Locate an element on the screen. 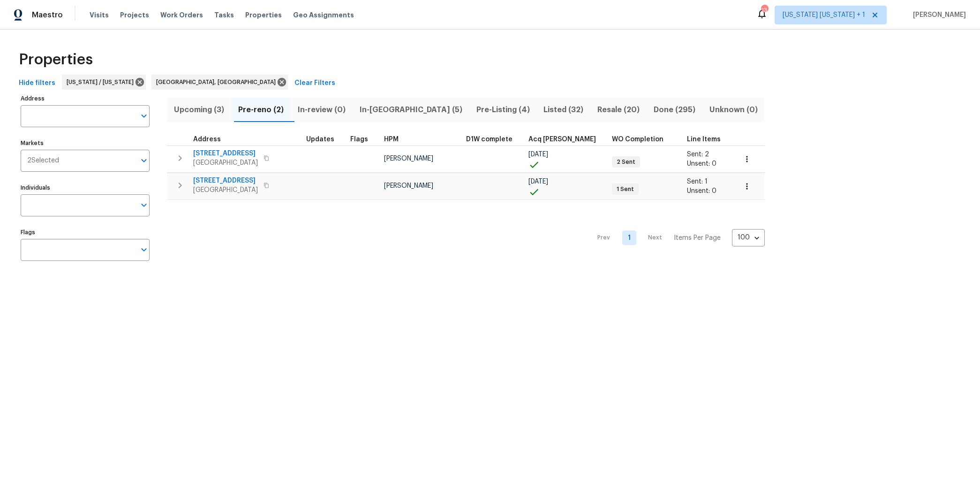  span: 2 Sent is located at coordinates (626, 162).